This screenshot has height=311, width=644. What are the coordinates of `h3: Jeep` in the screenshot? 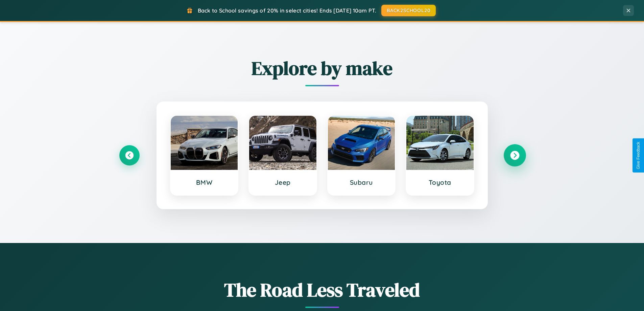 It's located at (282, 182).